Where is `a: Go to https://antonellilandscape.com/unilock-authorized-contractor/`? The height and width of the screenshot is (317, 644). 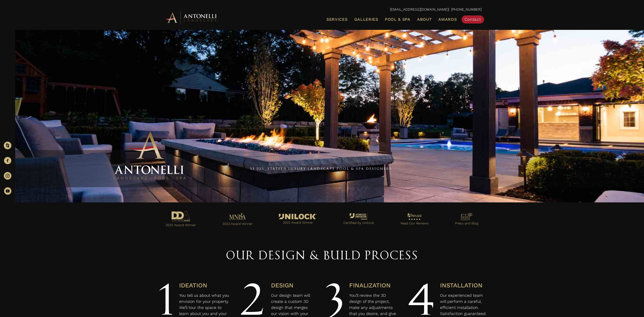 a: Go to https://antonellilandscape.com/unilock-authorized-contractor/ is located at coordinates (359, 219).